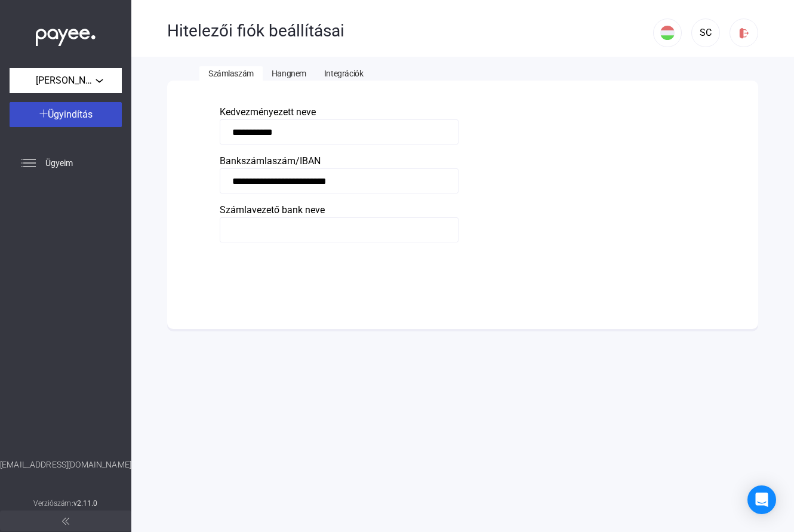  I want to click on button: Integrációk, so click(343, 73).